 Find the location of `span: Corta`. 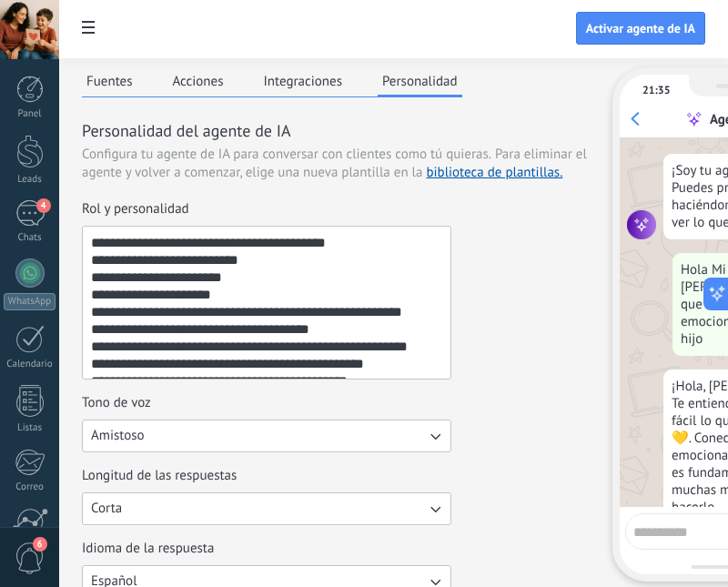

span: Corta is located at coordinates (107, 509).